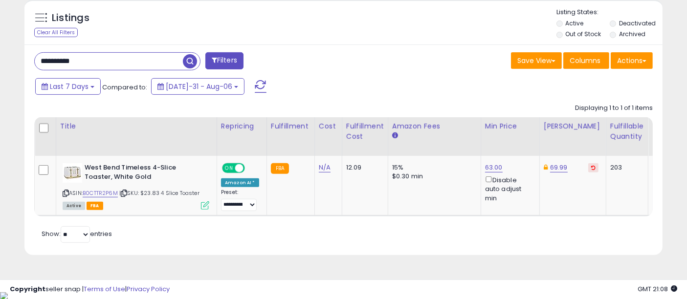 The height and width of the screenshot is (299, 687). What do you see at coordinates (584, 34) in the screenshot?
I see `label: Out of Stock` at bounding box center [584, 34].